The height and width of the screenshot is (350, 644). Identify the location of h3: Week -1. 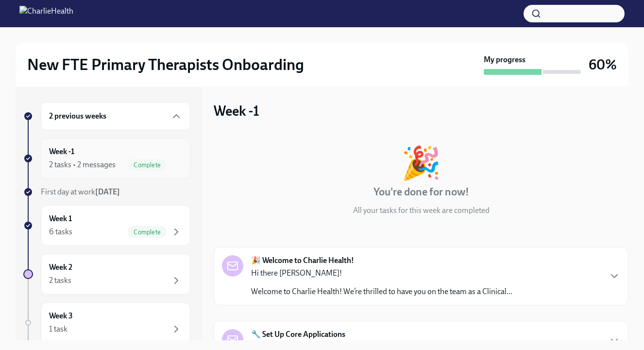
(236, 111).